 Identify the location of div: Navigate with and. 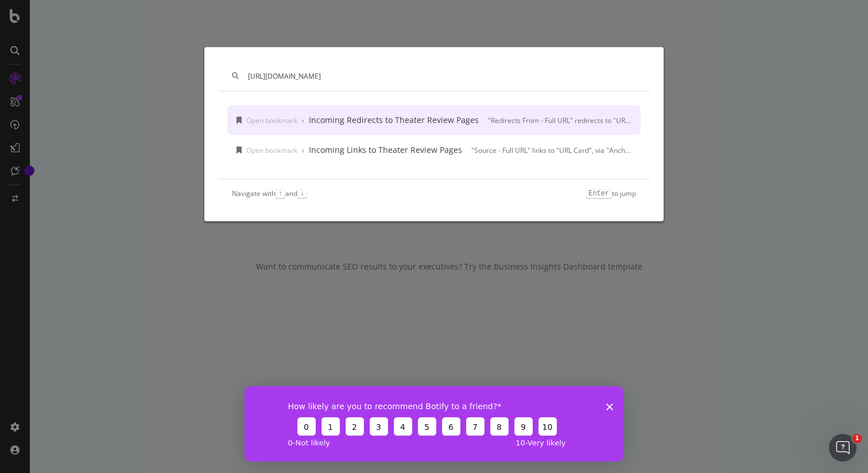
(269, 193).